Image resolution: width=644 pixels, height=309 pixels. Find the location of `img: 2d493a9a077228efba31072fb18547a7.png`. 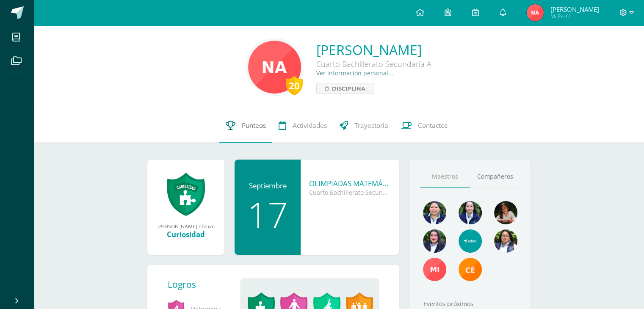

img: 2d493a9a077228efba31072fb18547a7.png is located at coordinates (274, 67).